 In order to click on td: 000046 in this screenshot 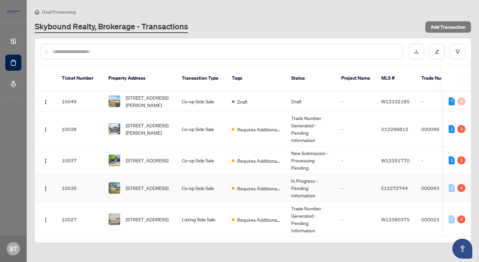, I will do `click(439, 129)`.